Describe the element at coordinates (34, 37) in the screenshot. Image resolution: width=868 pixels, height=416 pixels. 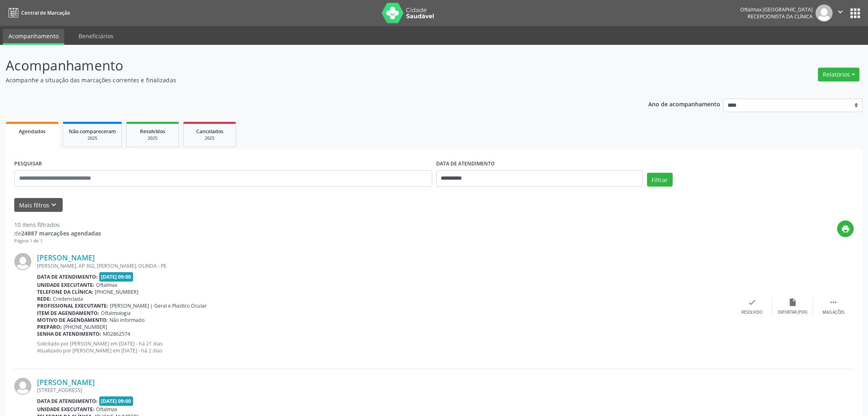
I see `a: Acompanhamento` at that location.